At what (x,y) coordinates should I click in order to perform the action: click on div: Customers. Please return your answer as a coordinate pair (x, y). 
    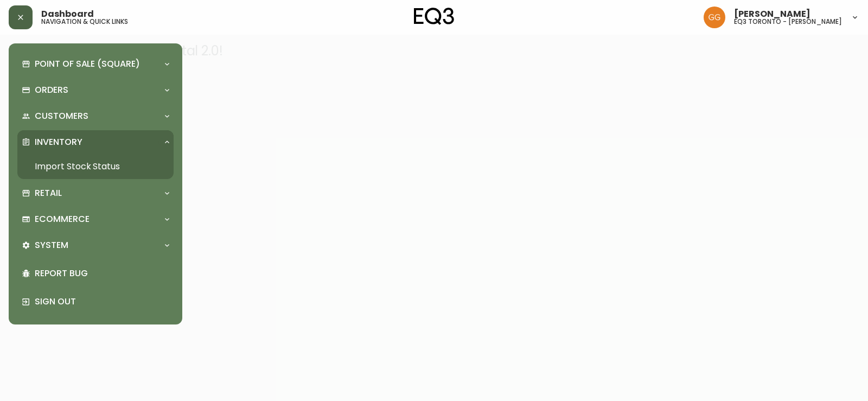
    Looking at the image, I should click on (95, 116).